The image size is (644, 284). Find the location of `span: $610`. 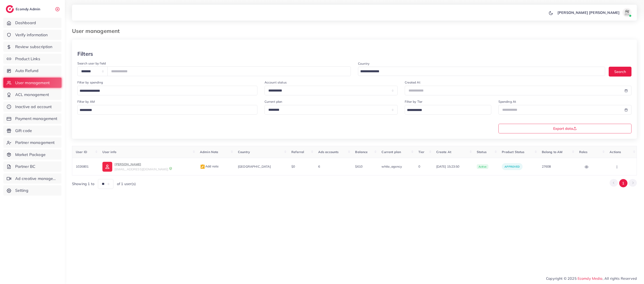

span: $610 is located at coordinates (359, 167).